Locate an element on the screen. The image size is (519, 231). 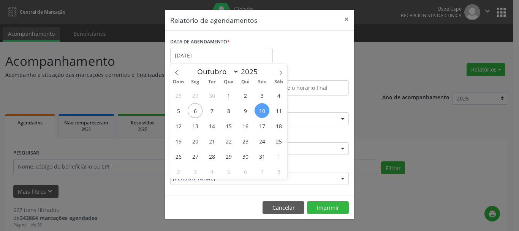
span: Outubro 4, 2025 is located at coordinates (279, 95).